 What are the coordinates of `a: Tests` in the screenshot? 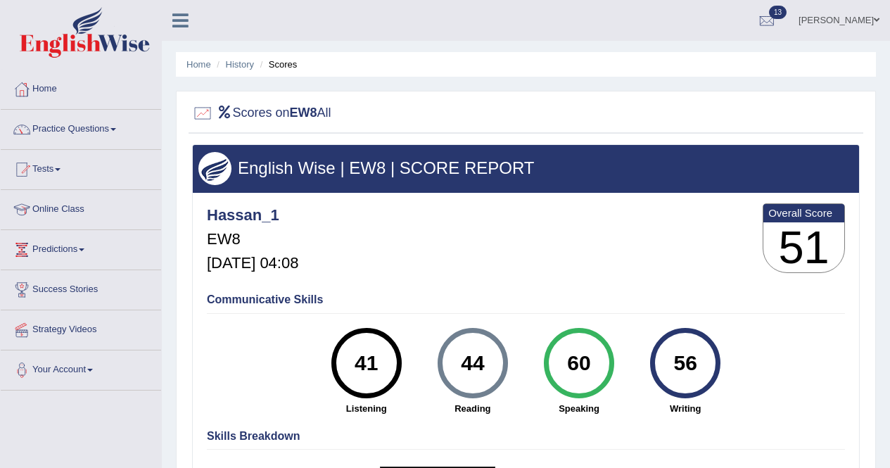 It's located at (81, 167).